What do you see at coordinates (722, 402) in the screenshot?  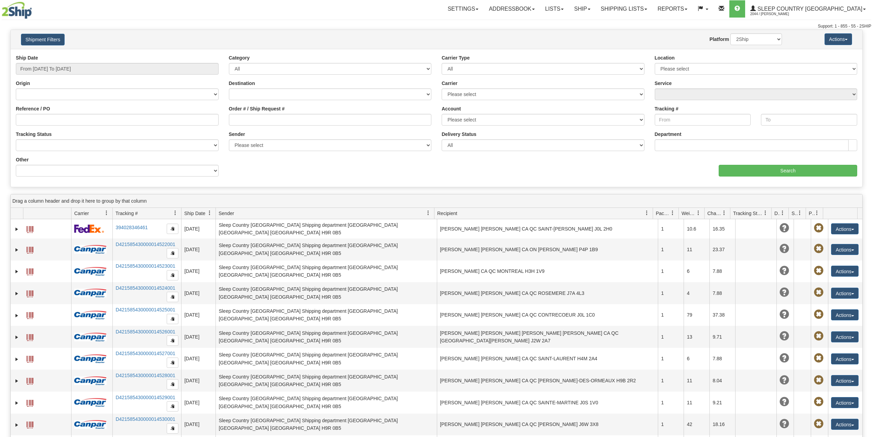 I see `td: 9.21` at bounding box center [722, 402].